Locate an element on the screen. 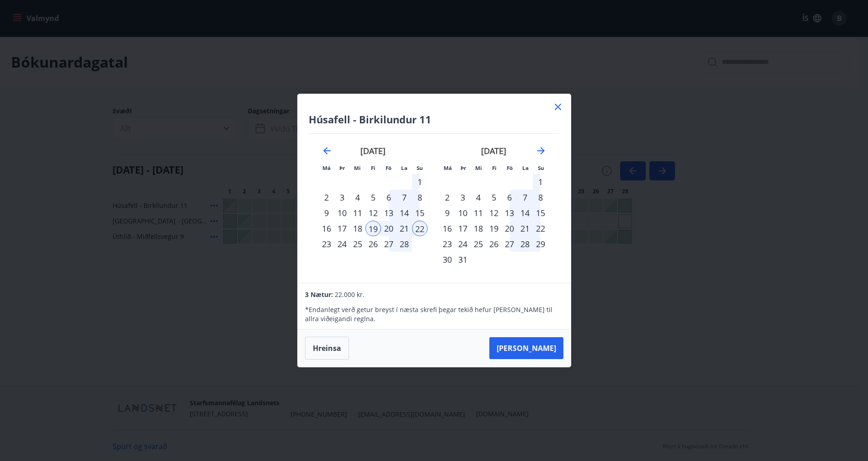 This screenshot has height=461, width=868. td: Choose mánudagur, 9. mars 2026 as your check-in date. It’s available. is located at coordinates (447, 213).